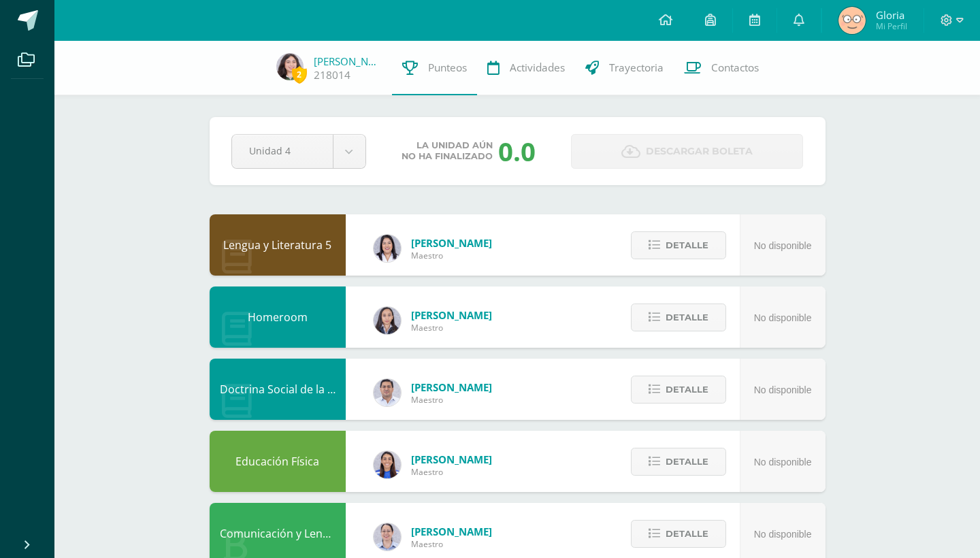 The width and height of the screenshot is (980, 558). What do you see at coordinates (892, 26) in the screenshot?
I see `span: Mi Perfil` at bounding box center [892, 26].